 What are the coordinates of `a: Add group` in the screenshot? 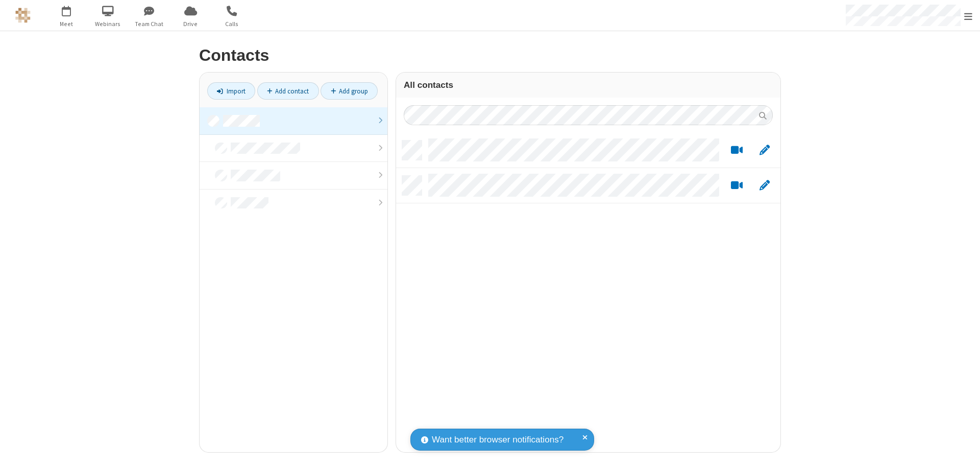 It's located at (349, 91).